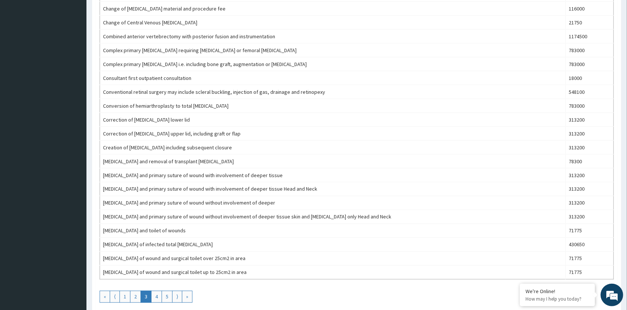 Image resolution: width=627 pixels, height=310 pixels. I want to click on td: Consultant first outpatient consultation, so click(332, 78).